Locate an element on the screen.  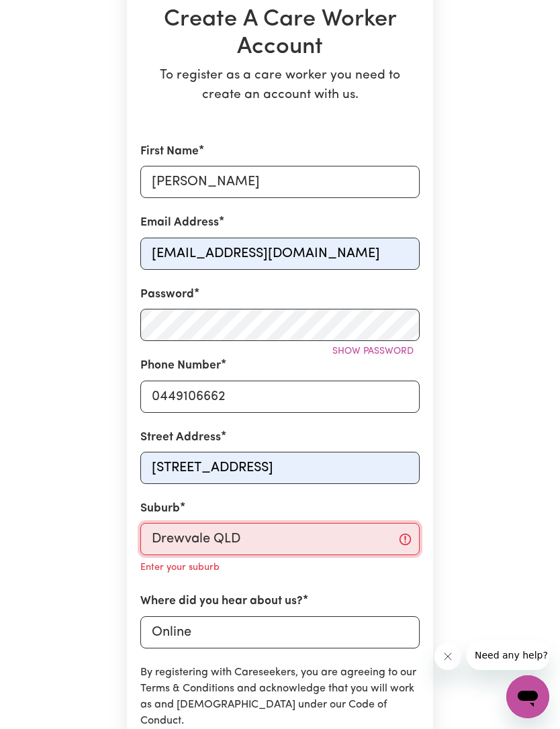
input: e.g. 0412 345 678 is located at coordinates (280, 397).